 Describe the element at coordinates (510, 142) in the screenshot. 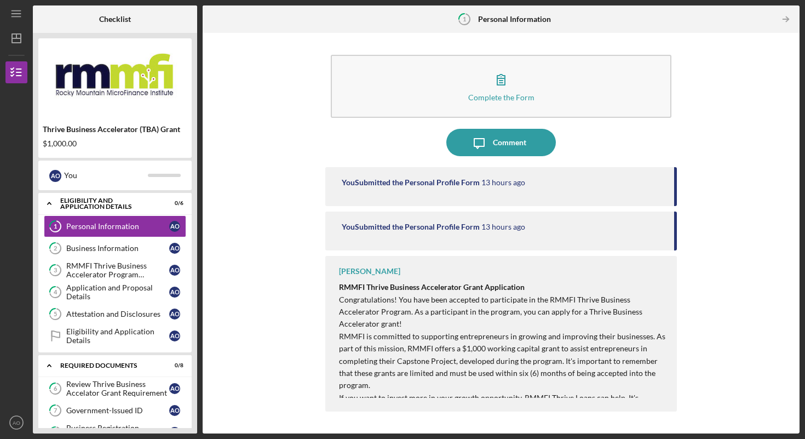

I see `div: Comment` at that location.